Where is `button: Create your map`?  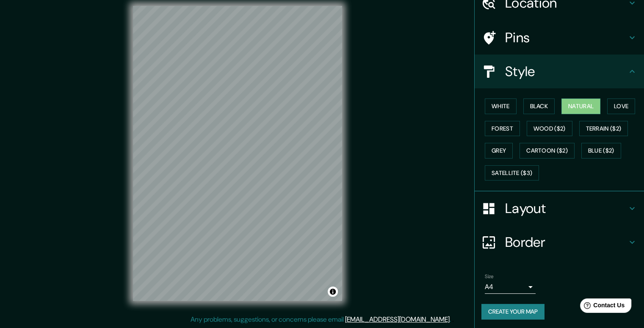 button: Create your map is located at coordinates (512, 311).